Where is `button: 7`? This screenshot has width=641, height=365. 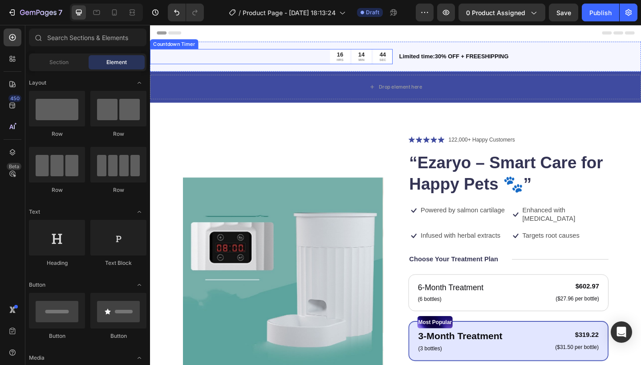 button: 7 is located at coordinates (35, 12).